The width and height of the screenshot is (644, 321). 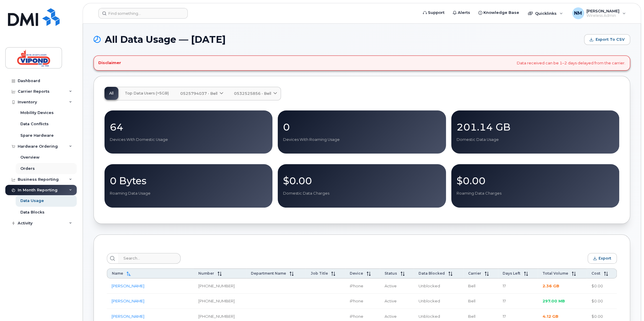 What do you see at coordinates (188, 127) in the screenshot?
I see `p: 64` at bounding box center [188, 127].